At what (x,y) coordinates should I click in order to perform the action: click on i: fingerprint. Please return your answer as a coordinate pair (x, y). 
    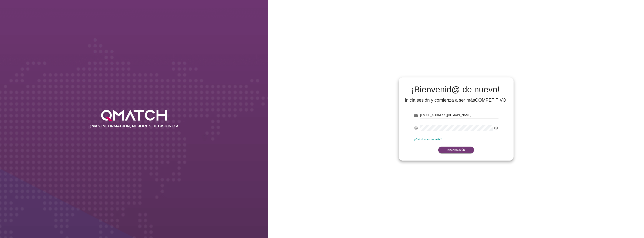
    Looking at the image, I should click on (416, 128).